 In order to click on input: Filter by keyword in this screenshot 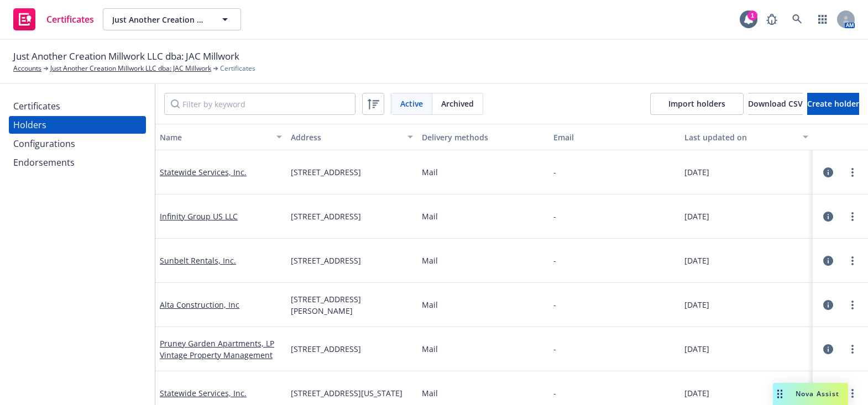, I will do `click(260, 104)`.